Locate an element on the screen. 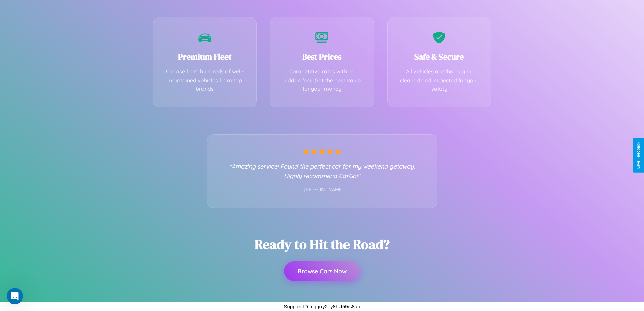  p: Competitive rates with no hidden fees. Get the best value for your money is located at coordinates (322, 80).